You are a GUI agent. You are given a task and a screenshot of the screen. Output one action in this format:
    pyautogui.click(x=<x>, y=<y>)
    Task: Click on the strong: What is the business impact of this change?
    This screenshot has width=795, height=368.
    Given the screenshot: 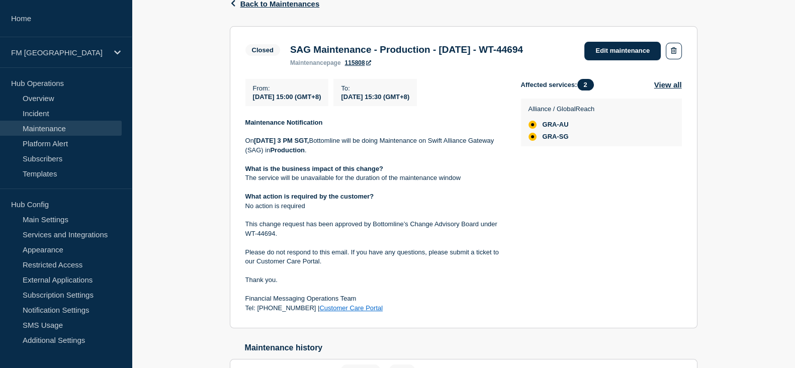 What is the action you would take?
    pyautogui.click(x=314, y=168)
    